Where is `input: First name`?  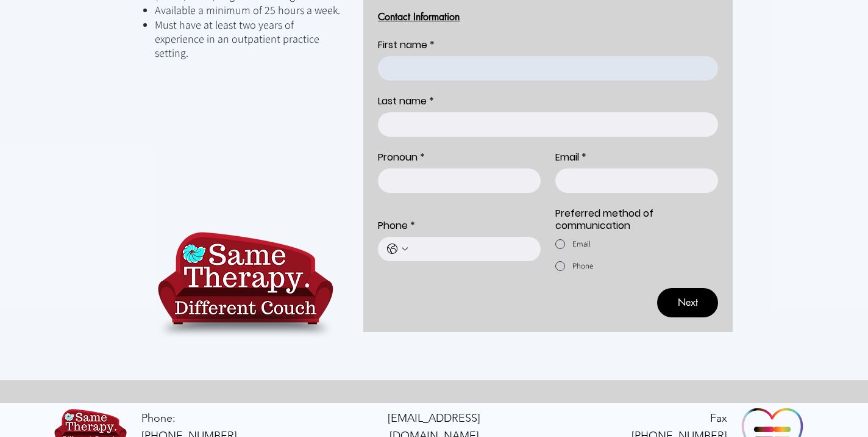 input: First name is located at coordinates (544, 69).